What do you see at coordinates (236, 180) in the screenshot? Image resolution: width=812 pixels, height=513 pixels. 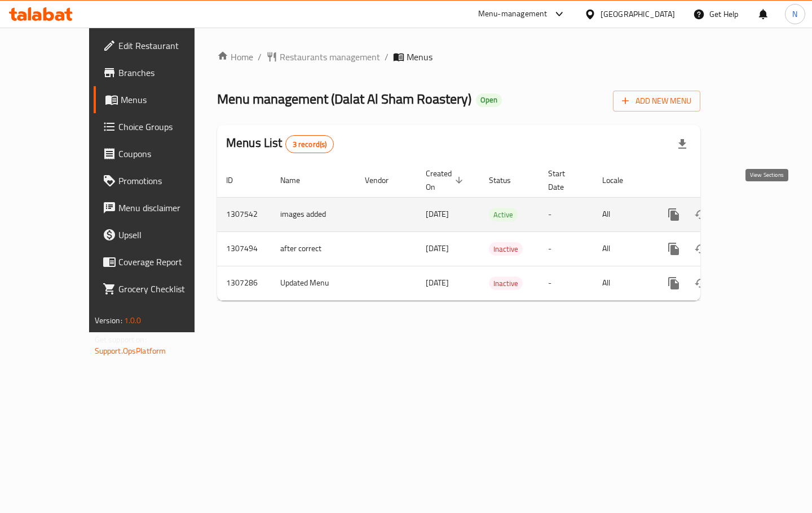 I see `span: ID` at bounding box center [236, 180].